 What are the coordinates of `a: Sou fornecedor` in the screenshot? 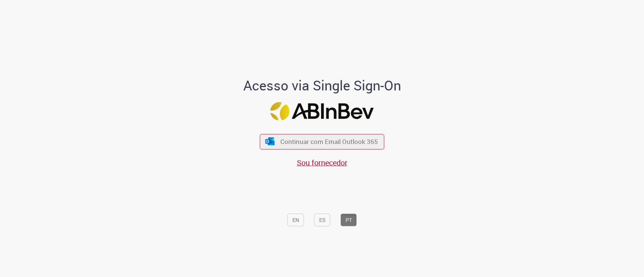 It's located at (322, 163).